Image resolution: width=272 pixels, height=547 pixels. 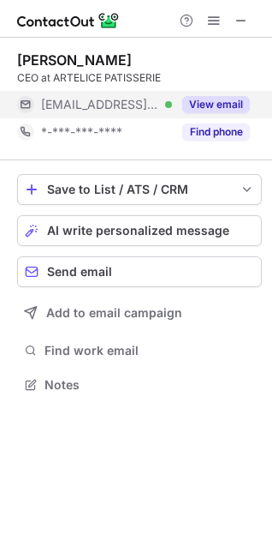 I want to click on div: Save to List / ATS / CRM, so click(x=140, y=189).